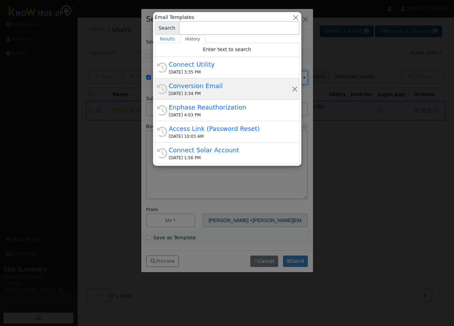  I want to click on div: Access Link (Password Reset), so click(230, 128).